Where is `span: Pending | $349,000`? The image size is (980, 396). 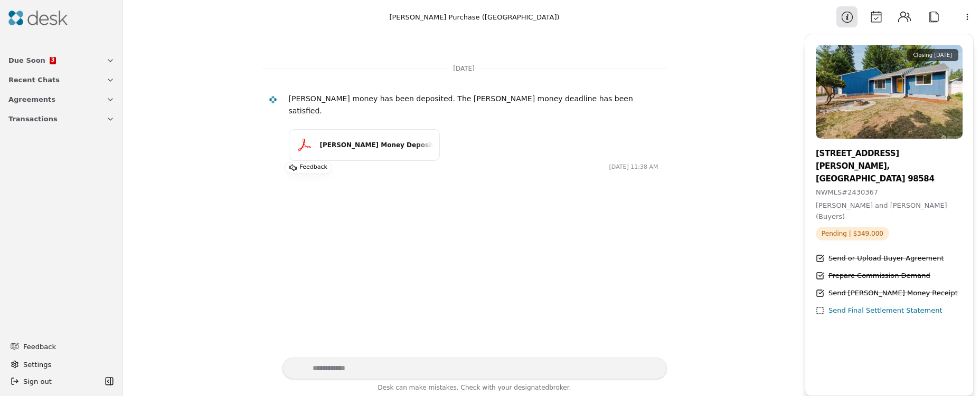
span: Pending | $349,000 is located at coordinates (852, 234).